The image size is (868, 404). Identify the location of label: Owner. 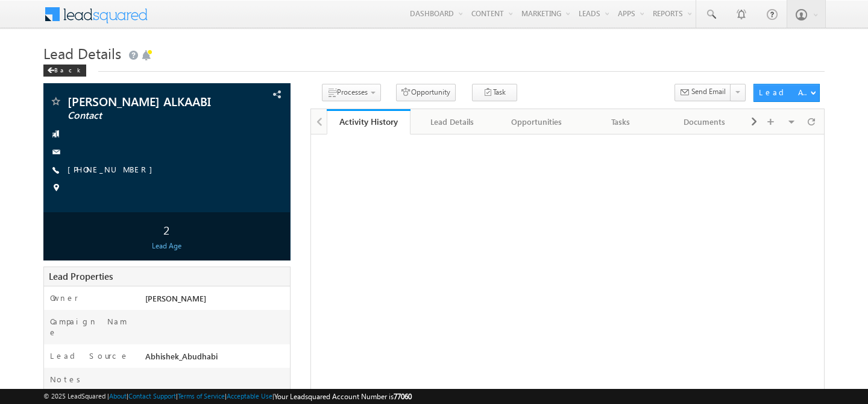
(64, 298).